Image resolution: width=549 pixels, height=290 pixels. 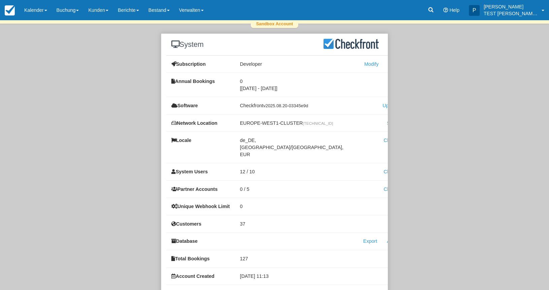 I want to click on td: 37, so click(x=292, y=224).